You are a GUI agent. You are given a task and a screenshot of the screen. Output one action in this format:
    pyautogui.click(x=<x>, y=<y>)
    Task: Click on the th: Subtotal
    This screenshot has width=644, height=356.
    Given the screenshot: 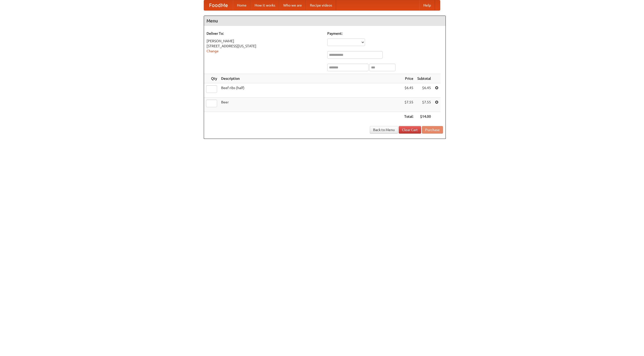 What is the action you would take?
    pyautogui.click(x=424, y=79)
    